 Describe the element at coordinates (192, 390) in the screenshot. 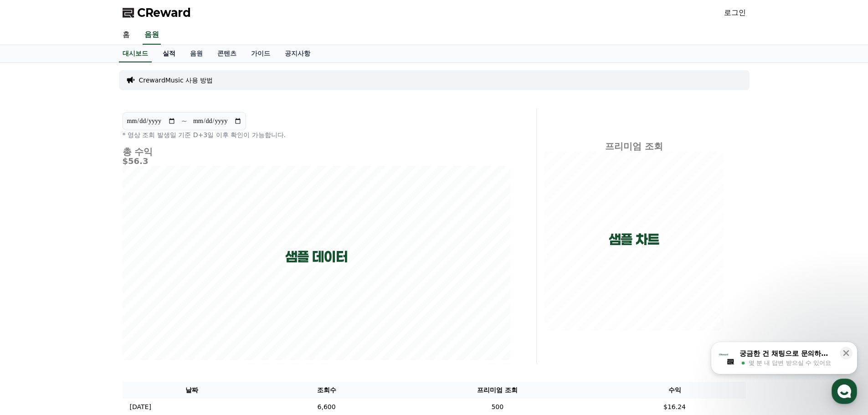

I see `th: 날짜` at that location.